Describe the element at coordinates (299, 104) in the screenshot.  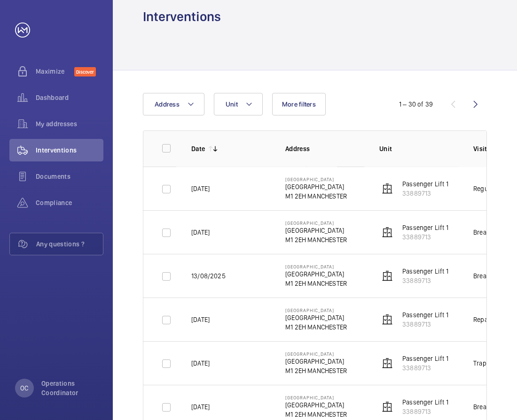
I see `button: More filters` at that location.